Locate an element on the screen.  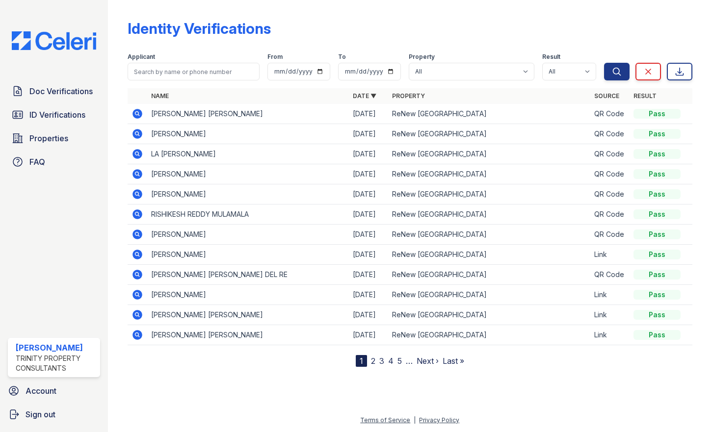
span: Sign out is located at coordinates (40, 414).